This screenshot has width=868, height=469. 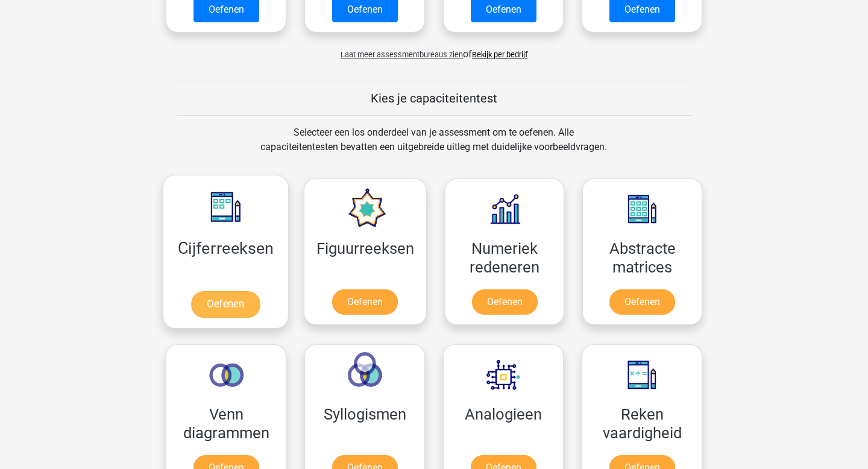 What do you see at coordinates (402, 54) in the screenshot?
I see `span: Laat meer assessmentbureaus zien` at bounding box center [402, 54].